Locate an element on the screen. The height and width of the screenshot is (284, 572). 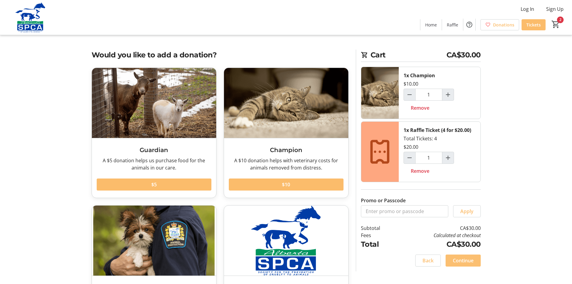
div: $10.00 is located at coordinates (410, 84).